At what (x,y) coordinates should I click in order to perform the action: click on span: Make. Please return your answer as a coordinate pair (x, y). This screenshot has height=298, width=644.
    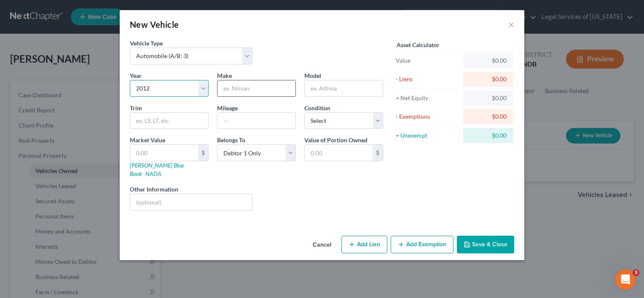
    Looking at the image, I should click on (225, 75).